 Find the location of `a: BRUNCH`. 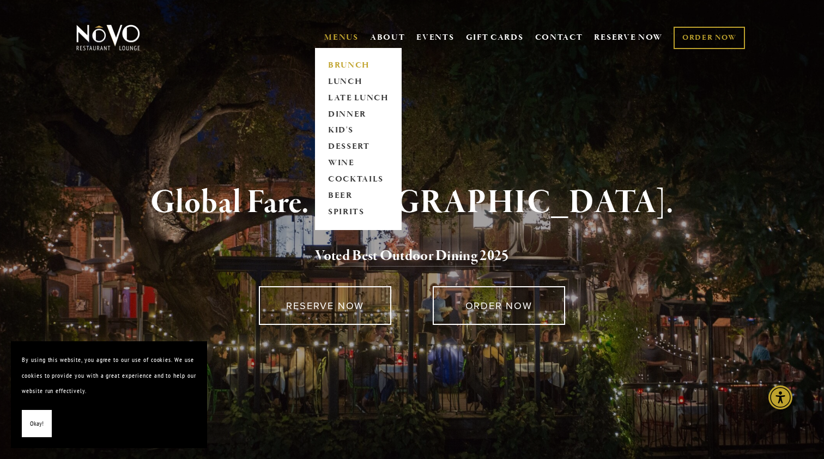

a: BRUNCH is located at coordinates (358, 65).